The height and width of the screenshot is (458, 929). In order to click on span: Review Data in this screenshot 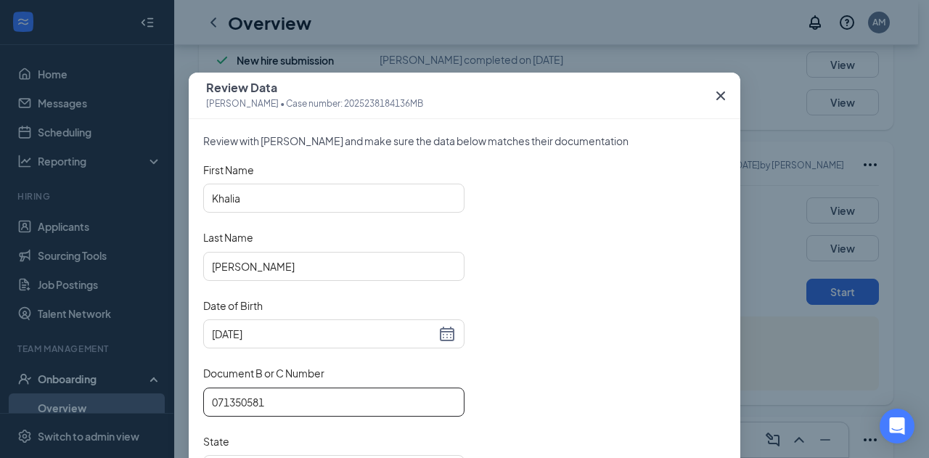, I will do `click(314, 88)`.